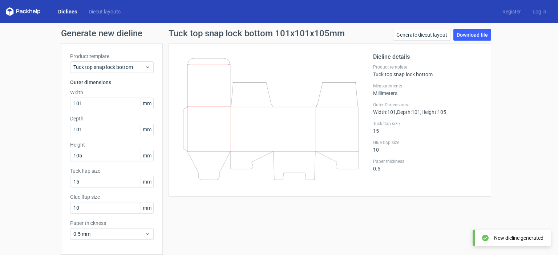  What do you see at coordinates (427, 90) in the screenshot?
I see `div: Millimeters` at bounding box center [427, 90].